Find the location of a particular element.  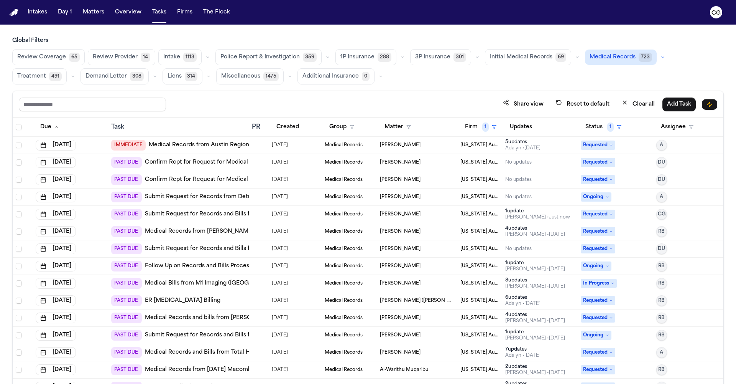

button: Overview is located at coordinates (128, 12).